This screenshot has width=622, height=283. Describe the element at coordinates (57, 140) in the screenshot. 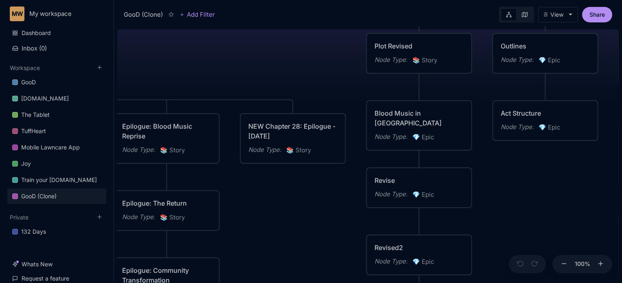

I see `div: Workspace` at that location.